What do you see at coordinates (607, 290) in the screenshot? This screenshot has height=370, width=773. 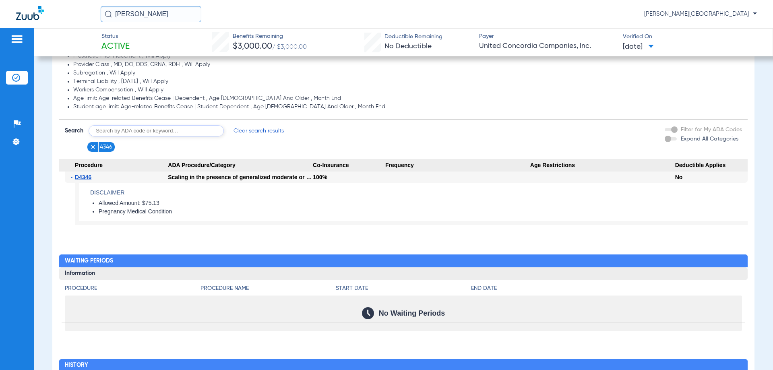 I see `app-breakdown-title: End Date` at bounding box center [607, 290].